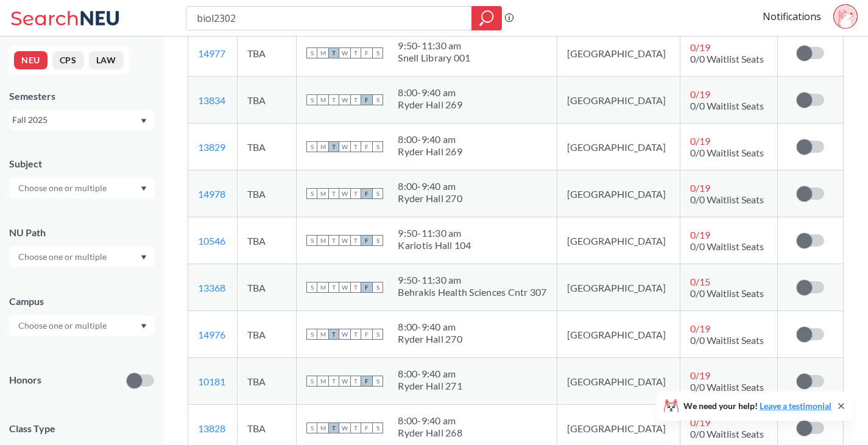 This screenshot has width=868, height=445. Describe the element at coordinates (472, 292) in the screenshot. I see `div: Behrakis Health Sciences Cntr 307` at that location.